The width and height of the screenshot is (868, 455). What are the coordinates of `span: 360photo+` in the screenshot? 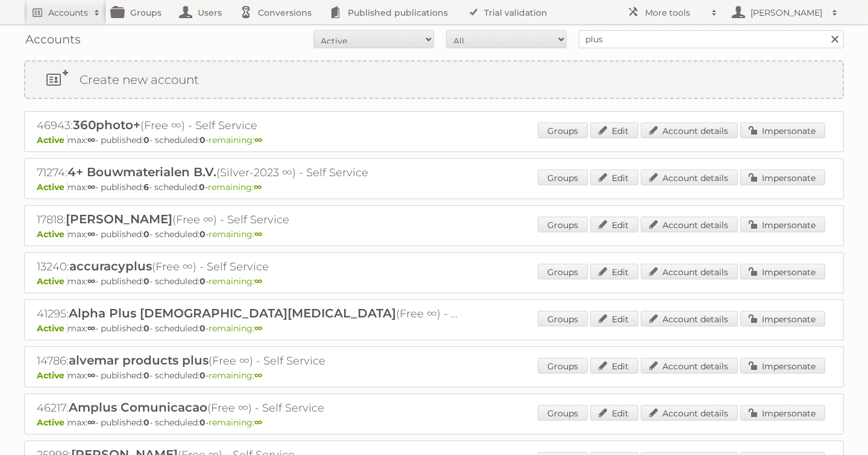 It's located at (107, 124).